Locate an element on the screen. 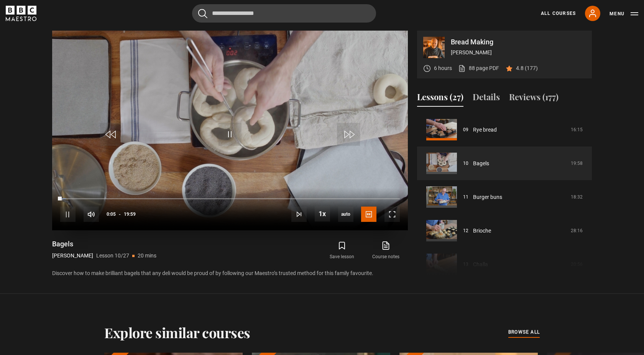  span: 19:59 is located at coordinates (130, 215).